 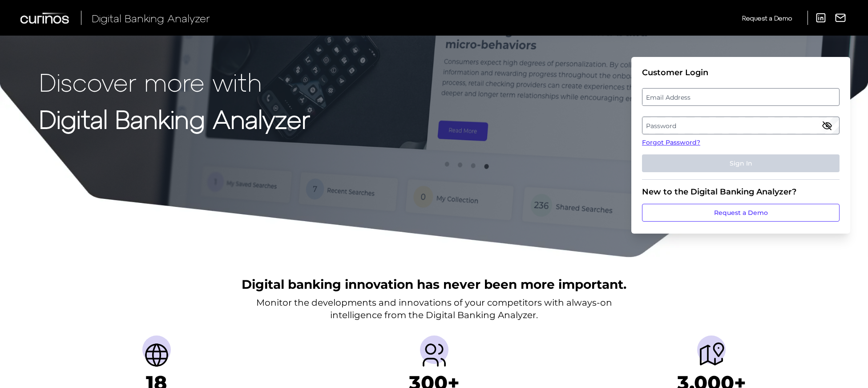 What do you see at coordinates (156, 355) in the screenshot?
I see `img: Countries` at bounding box center [156, 355].